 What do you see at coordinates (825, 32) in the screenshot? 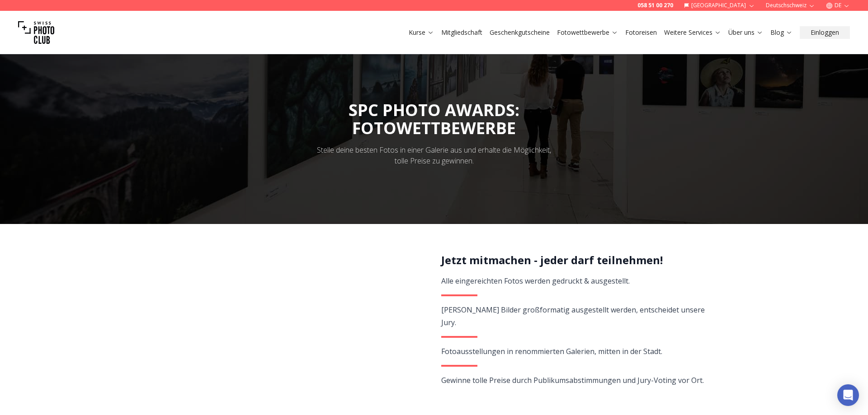
I see `button: Einloggen` at bounding box center [825, 32].